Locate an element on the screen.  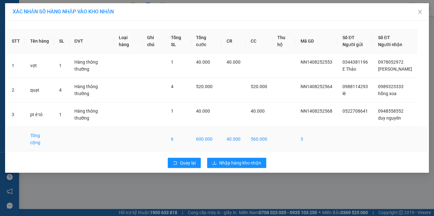
td: quạt is located at coordinates (39, 90).